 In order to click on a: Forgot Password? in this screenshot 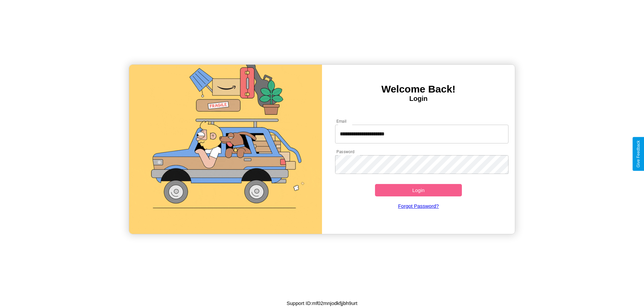, I will do `click(418, 206)`.